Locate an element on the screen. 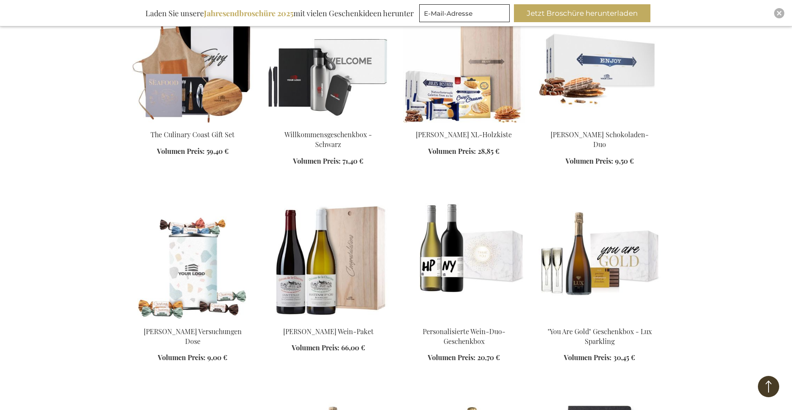 This screenshot has width=792, height=410. a: Volumen Preis: 66,00 € is located at coordinates (328, 348).